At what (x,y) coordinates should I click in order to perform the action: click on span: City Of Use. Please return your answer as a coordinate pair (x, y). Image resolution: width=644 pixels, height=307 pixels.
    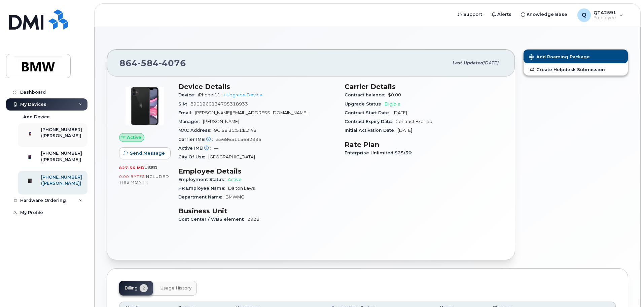
    Looking at the image, I should click on (193, 157).